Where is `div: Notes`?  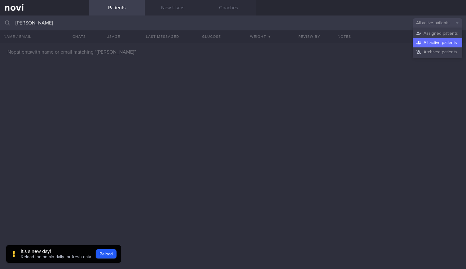 div: Notes is located at coordinates (400, 37).